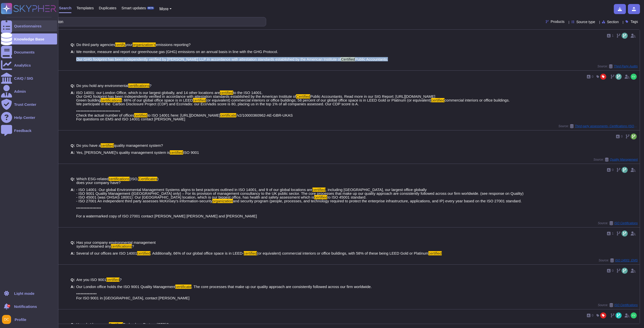  Describe the element at coordinates (626, 66) in the screenshot. I see `span: Third Party Audits` at that location.